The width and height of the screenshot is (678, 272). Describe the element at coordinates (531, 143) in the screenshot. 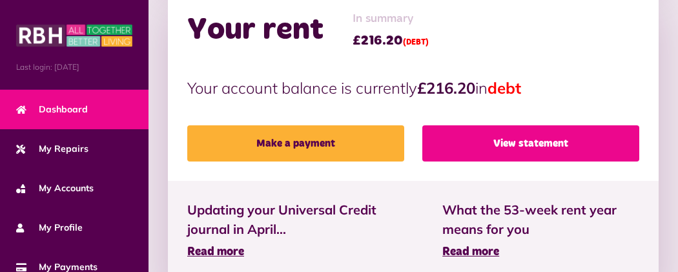

I see `a: View statement` at that location.